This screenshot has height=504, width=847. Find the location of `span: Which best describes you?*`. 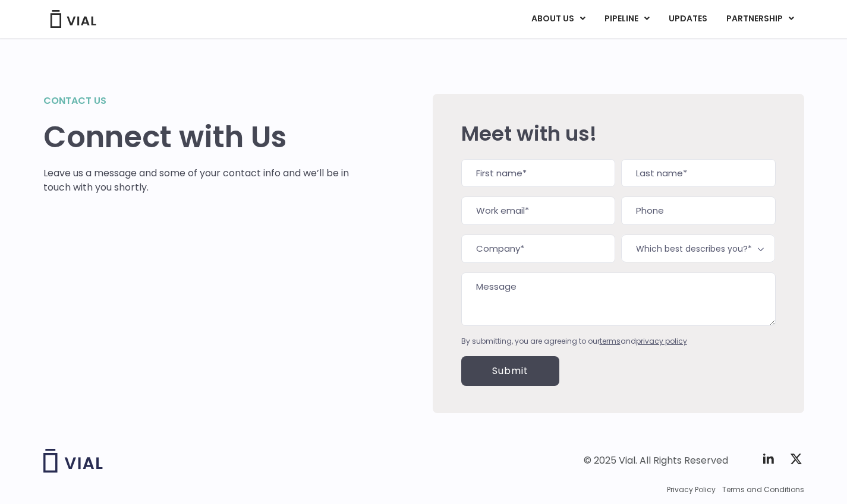

span: Which best describes you?* is located at coordinates (698, 248).